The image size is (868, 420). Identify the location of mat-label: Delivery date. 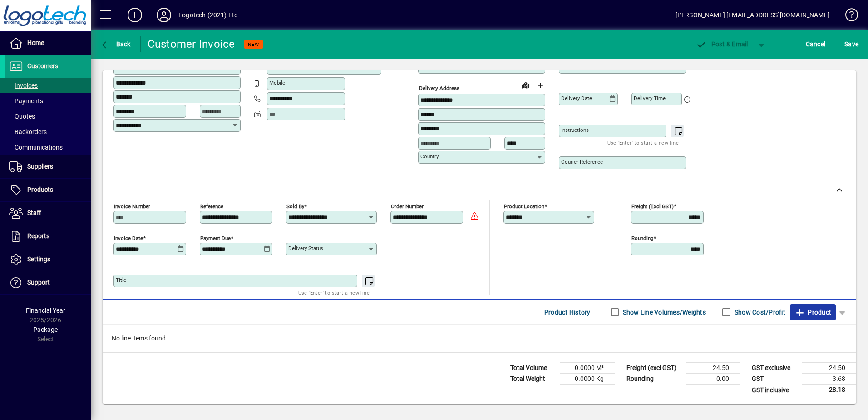
(577, 98).